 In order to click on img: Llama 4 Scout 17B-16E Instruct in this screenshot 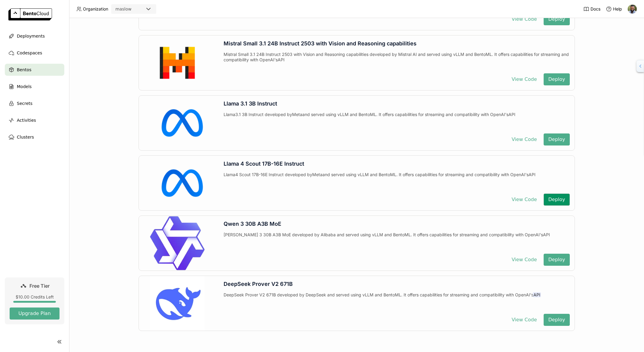, I will do `click(177, 183)`.